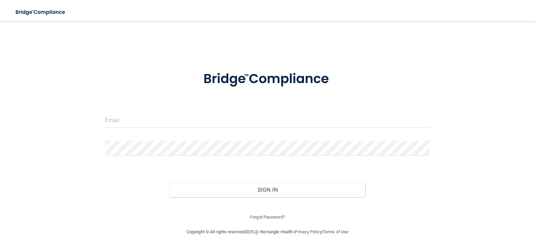 The height and width of the screenshot is (245, 535). I want to click on button: Sign In, so click(268, 189).